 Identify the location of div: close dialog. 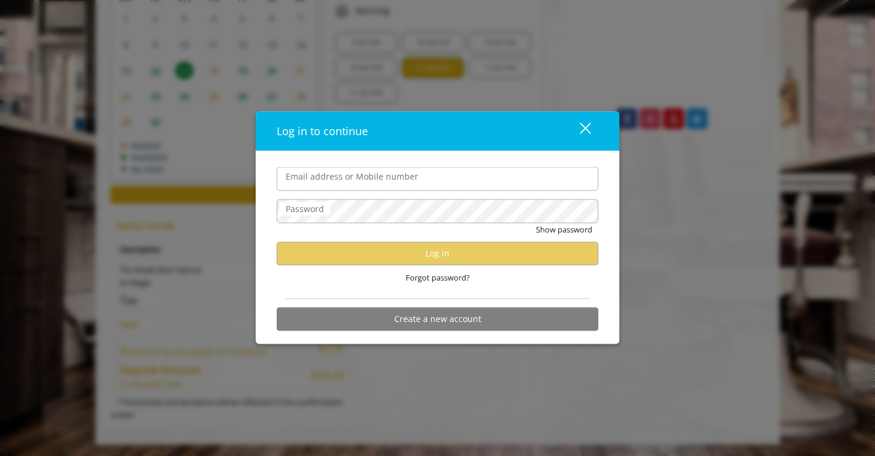
(578, 131).